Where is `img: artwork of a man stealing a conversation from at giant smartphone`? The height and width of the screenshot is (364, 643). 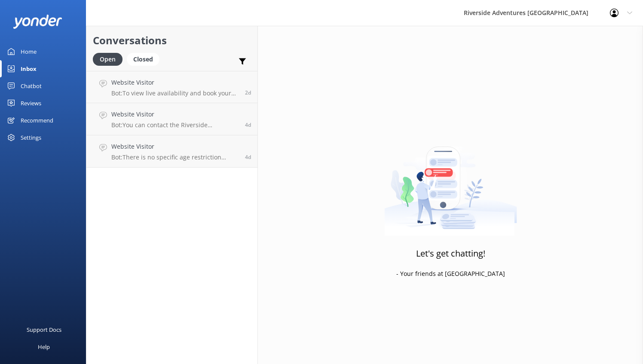
img: artwork of a man stealing a conversation from at giant smartphone is located at coordinates (450, 182).